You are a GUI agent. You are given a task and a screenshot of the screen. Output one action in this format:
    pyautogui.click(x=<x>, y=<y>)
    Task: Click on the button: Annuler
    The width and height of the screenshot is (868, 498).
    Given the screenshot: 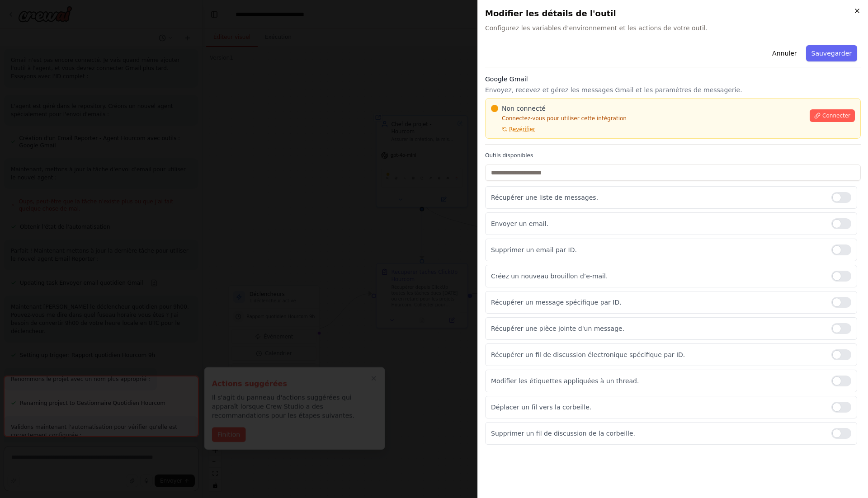 What is the action you would take?
    pyautogui.click(x=785, y=53)
    